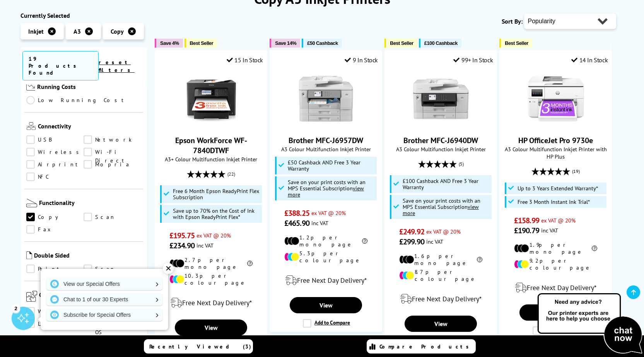  I want to click on img: Brother MFC-J6940DW, so click(441, 99).